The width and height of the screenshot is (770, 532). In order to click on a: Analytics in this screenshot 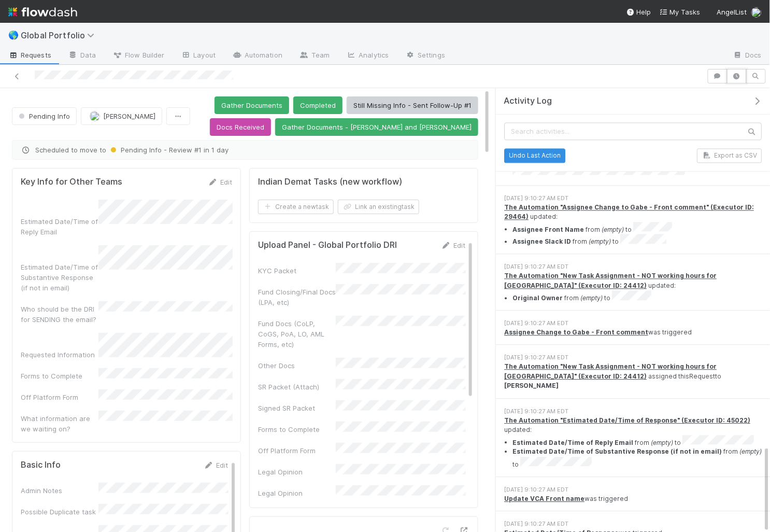, I will do `click(368, 56)`.